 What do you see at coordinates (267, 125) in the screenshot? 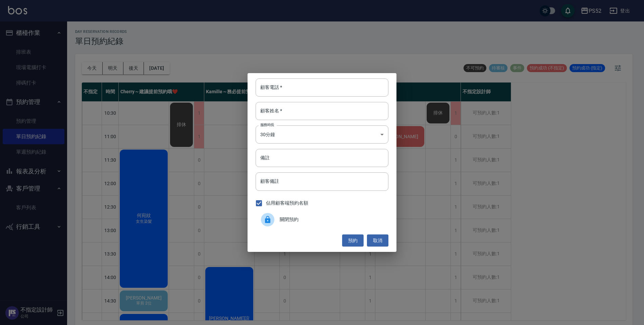
I see `label: 服務時長` at bounding box center [267, 125].